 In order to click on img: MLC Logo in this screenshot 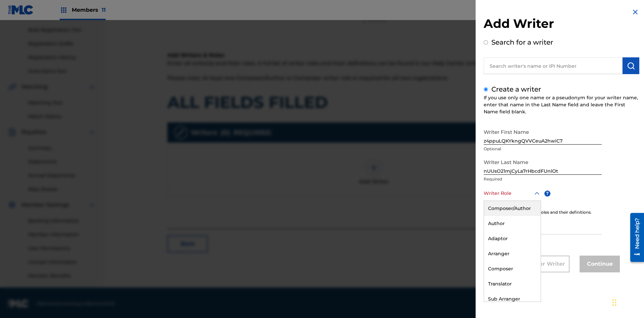, I will do `click(21, 10)`.